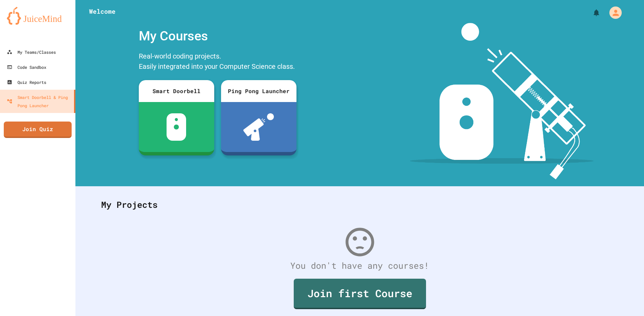 Image resolution: width=644 pixels, height=316 pixels. Describe the element at coordinates (613, 13) in the screenshot. I see `div: My Account` at that location.